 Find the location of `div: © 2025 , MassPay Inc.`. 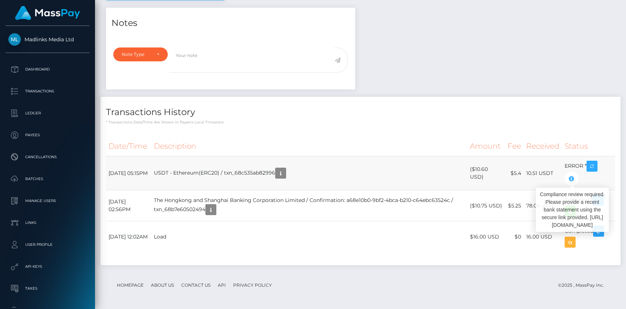

div: © 2025 , MassPay Inc. is located at coordinates (584, 285).